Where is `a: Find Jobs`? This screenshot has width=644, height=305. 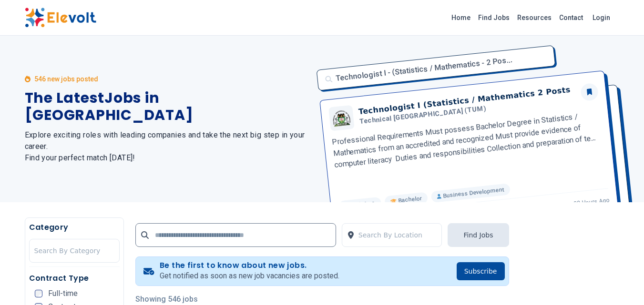
a: Find Jobs is located at coordinates (494, 17).